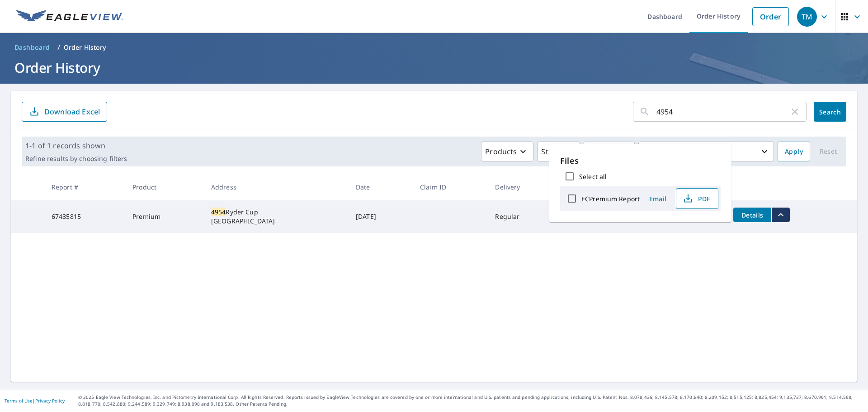 The height and width of the screenshot is (412, 868). Describe the element at coordinates (470, 401) in the screenshot. I see `p: © 2025 Eagle View Technologies, Inc. and Pictometry International Corp. All Rights Reserved. Repo...` at that location.